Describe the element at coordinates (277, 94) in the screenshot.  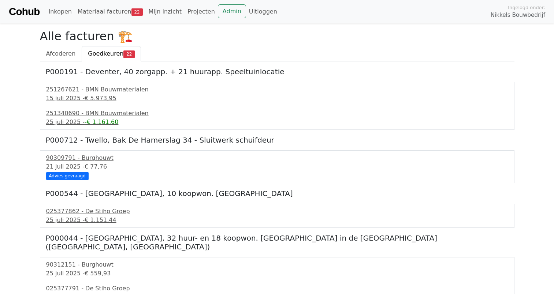
I see `a: 251267621 - BMN Bouwmaterialen15 juli 2025 -€ 5.973,95` at that location.